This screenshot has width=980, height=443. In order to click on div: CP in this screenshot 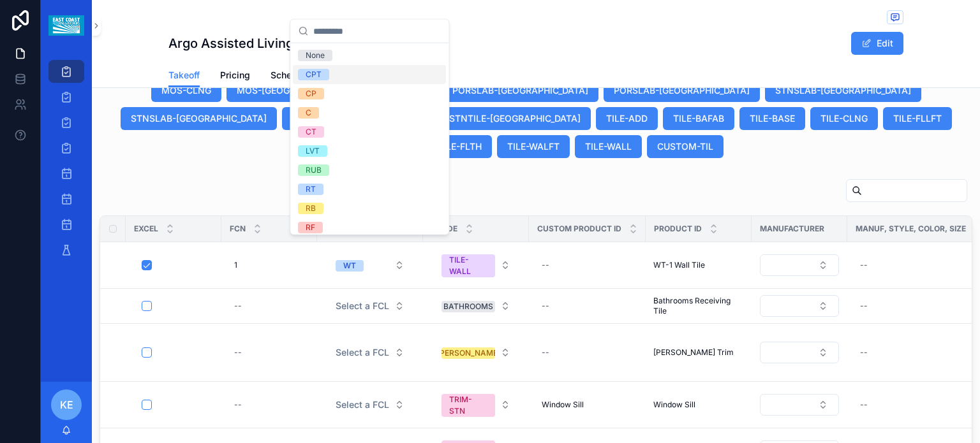, I will do `click(311, 94)`.